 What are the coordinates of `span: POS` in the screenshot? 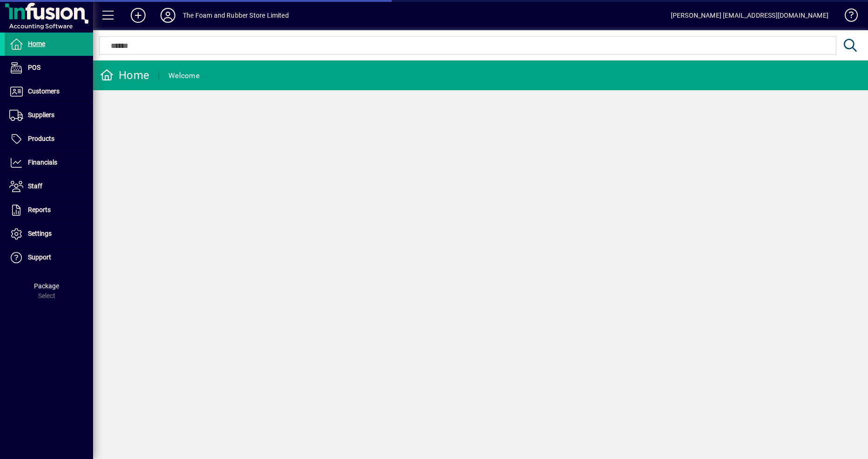 It's located at (34, 67).